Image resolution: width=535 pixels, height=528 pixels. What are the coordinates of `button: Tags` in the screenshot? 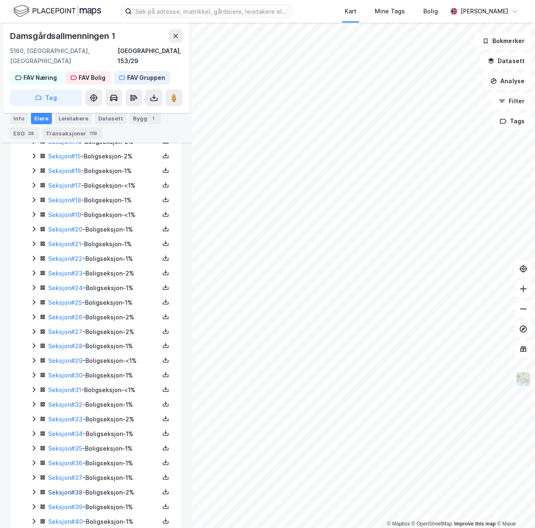 It's located at (512, 121).